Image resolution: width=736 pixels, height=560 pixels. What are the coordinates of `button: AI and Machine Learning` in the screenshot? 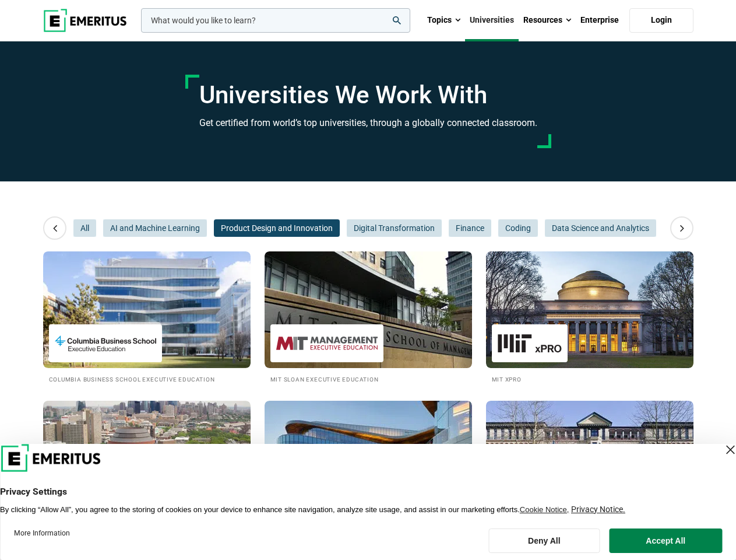 It's located at (155, 228).